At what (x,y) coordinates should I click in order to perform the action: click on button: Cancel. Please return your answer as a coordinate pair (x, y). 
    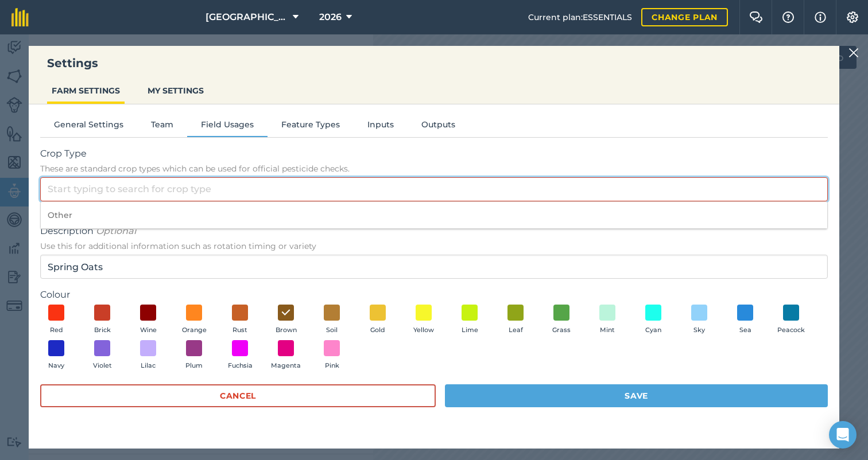
    Looking at the image, I should click on (238, 395).